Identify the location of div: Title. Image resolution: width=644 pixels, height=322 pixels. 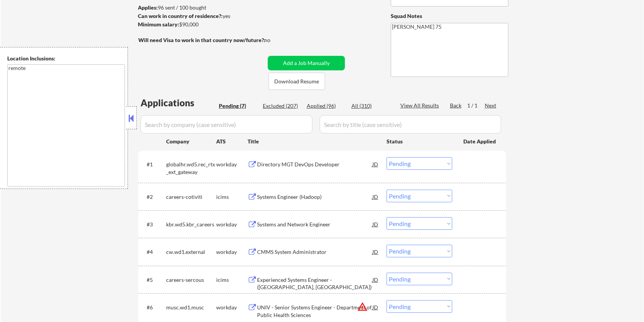
(313, 141).